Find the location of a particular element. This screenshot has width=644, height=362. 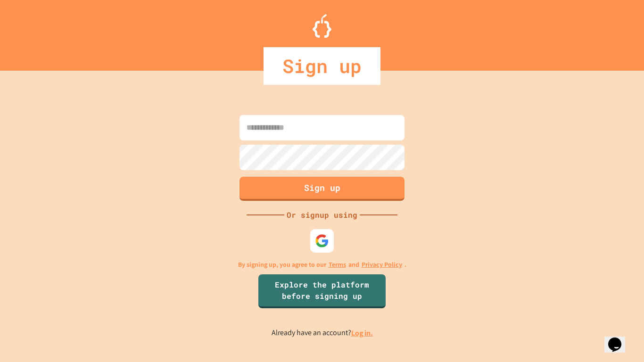

a: Explore the platform before signing up is located at coordinates (322, 291).